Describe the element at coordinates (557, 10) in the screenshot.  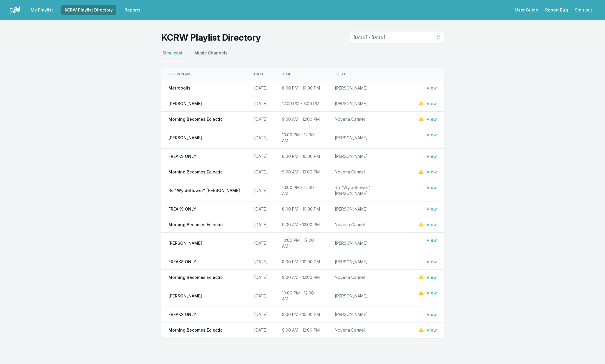
I see `a: Report Bug` at that location.